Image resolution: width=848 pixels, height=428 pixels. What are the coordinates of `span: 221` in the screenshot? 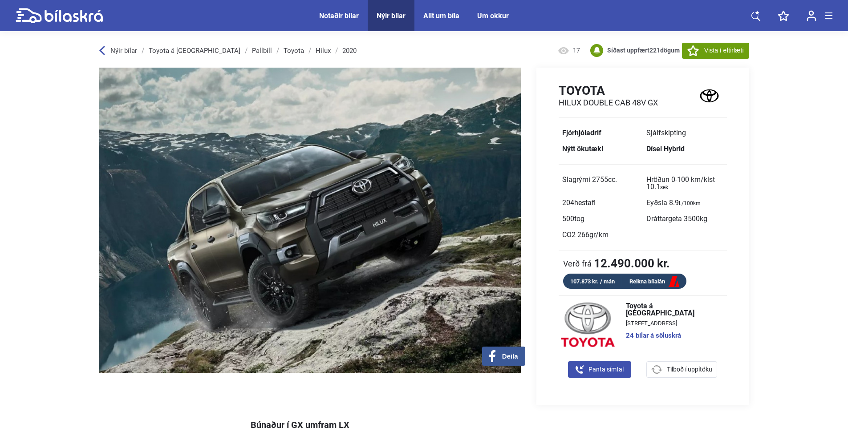 It's located at (655, 50).